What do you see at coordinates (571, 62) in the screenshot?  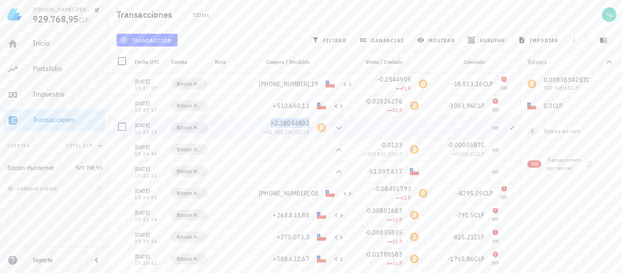 I see `button: Totales` at bounding box center [571, 62].